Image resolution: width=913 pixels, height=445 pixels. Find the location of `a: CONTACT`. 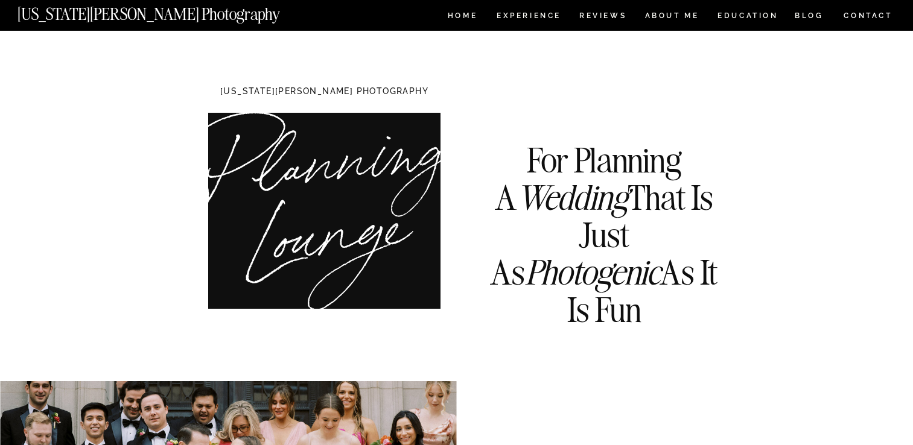

a: CONTACT is located at coordinates (868, 16).